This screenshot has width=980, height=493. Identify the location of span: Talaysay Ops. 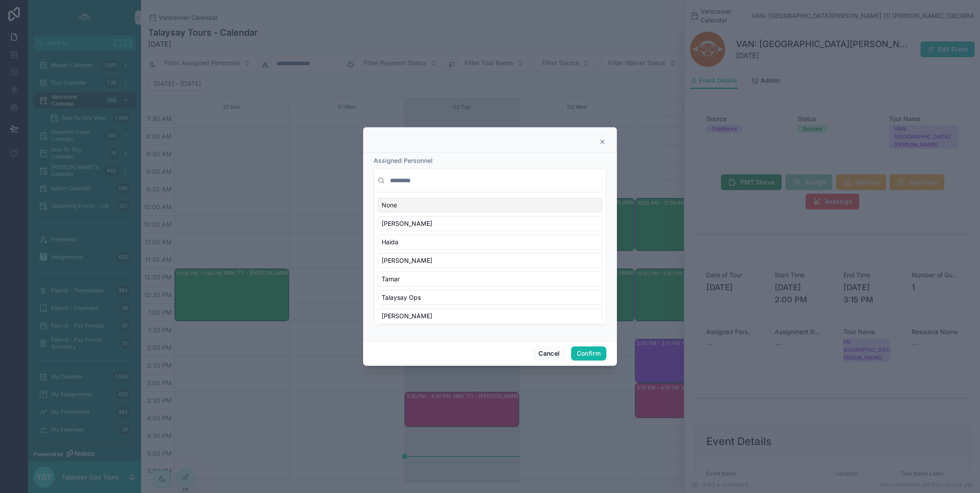
(401, 297).